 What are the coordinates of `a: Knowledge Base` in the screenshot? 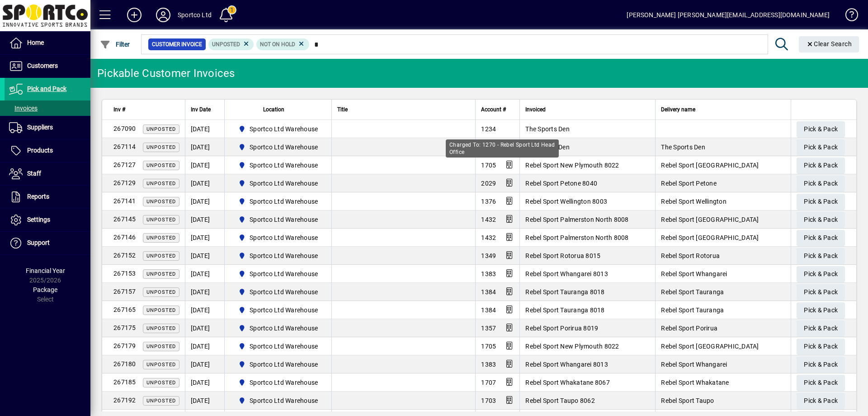 It's located at (848, 16).